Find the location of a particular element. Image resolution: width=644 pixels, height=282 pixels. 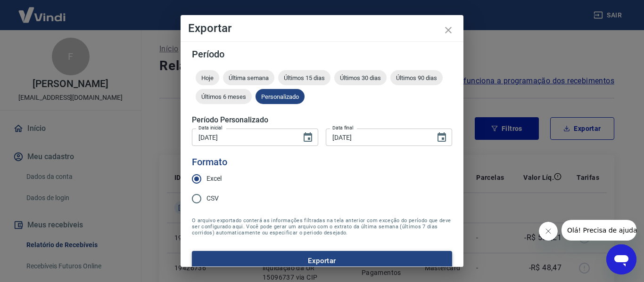

span: Última semana is located at coordinates (248, 77).